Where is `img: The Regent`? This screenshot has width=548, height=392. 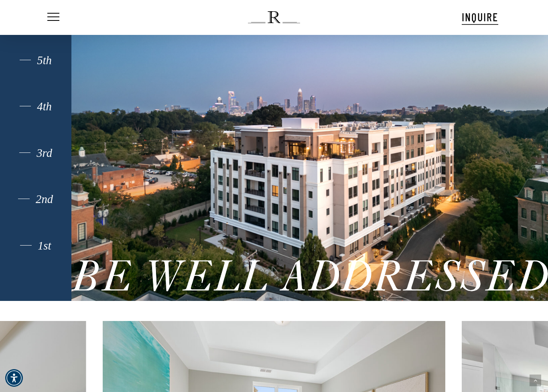 img: The Regent is located at coordinates (274, 17).